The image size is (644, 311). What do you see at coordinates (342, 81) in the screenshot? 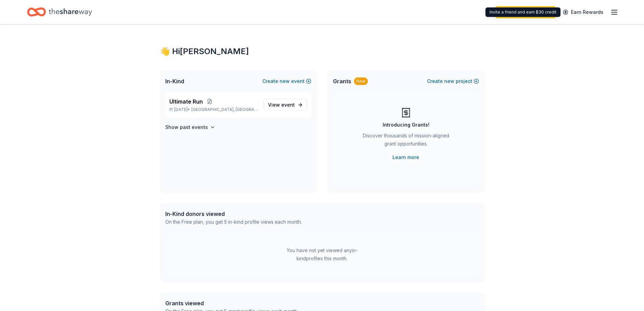
I see `span: Grants` at bounding box center [342, 81].